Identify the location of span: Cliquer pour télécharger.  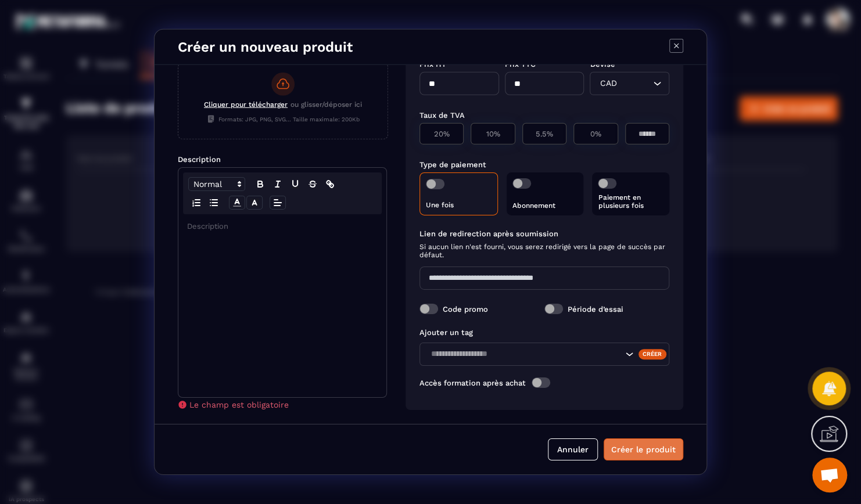
(246, 105).